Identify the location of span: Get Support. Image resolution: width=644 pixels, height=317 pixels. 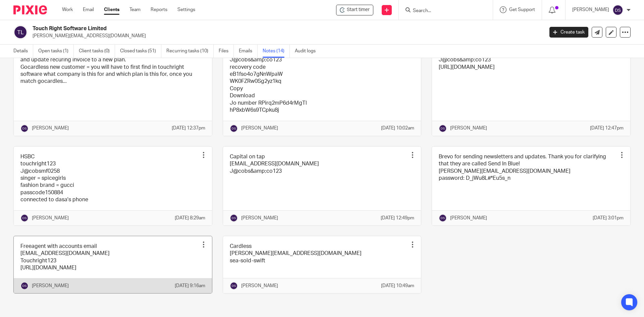
(522, 10).